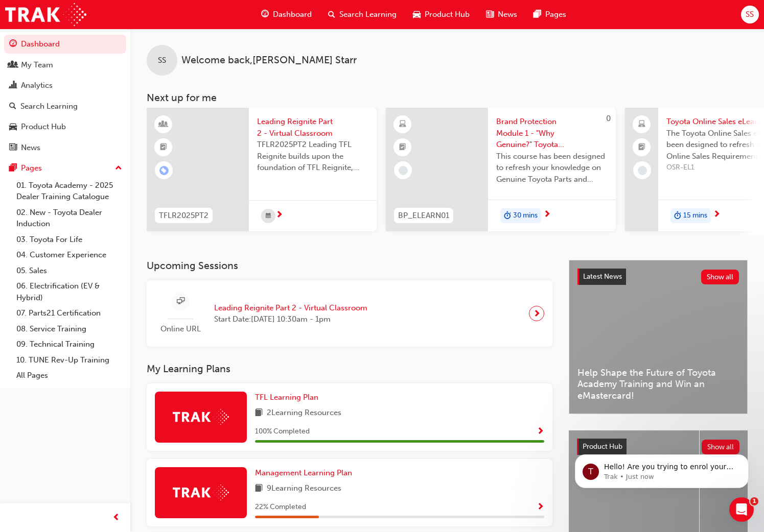 The width and height of the screenshot is (764, 532). Describe the element at coordinates (69, 191) in the screenshot. I see `a: 01. Toyota Academy - 2025 Dealer Training Catalogue` at that location.